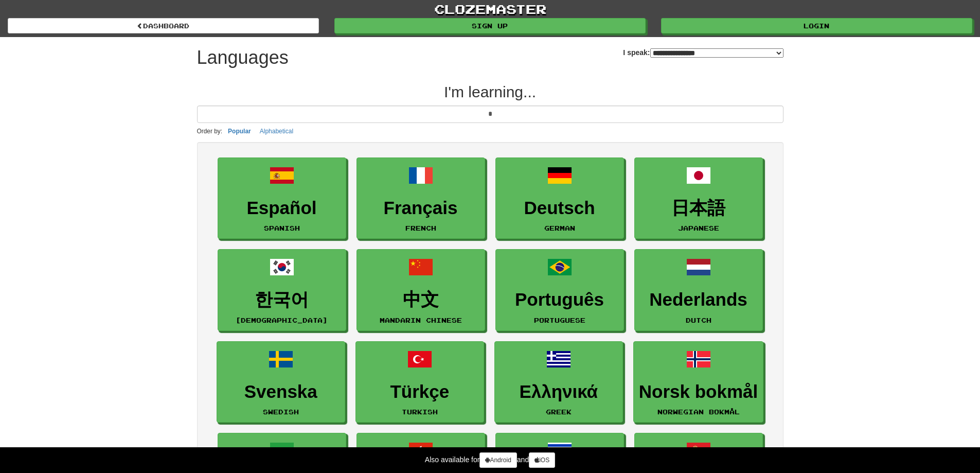 This screenshot has height=473, width=980. I want to click on a: Login, so click(816, 26).